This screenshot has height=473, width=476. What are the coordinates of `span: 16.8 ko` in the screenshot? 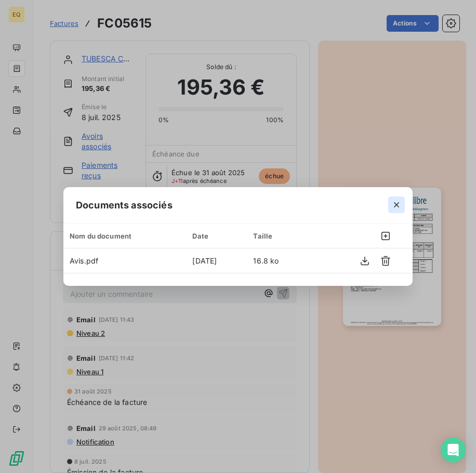 It's located at (266, 261).